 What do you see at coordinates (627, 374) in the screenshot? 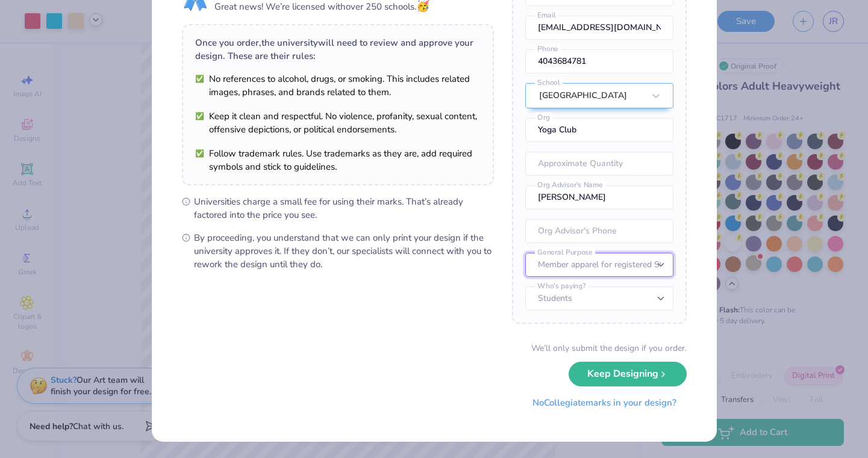
I see `button: Keep Designing` at bounding box center [627, 374].